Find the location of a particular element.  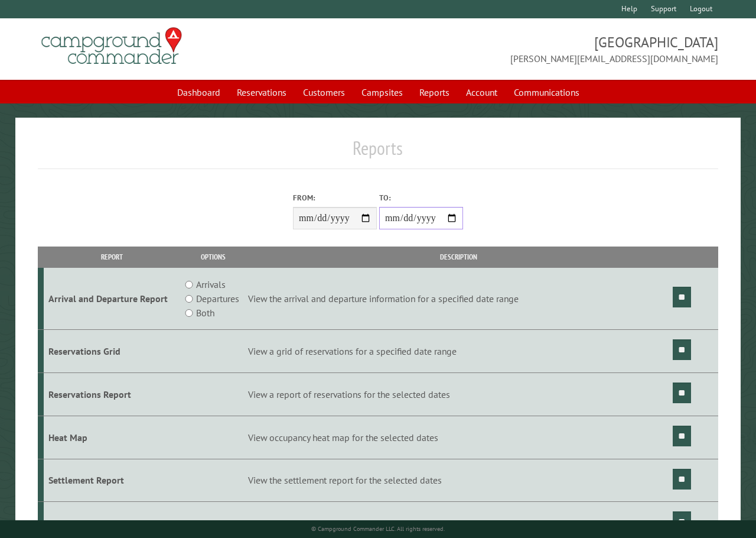

td: Heat Map is located at coordinates (111, 436).